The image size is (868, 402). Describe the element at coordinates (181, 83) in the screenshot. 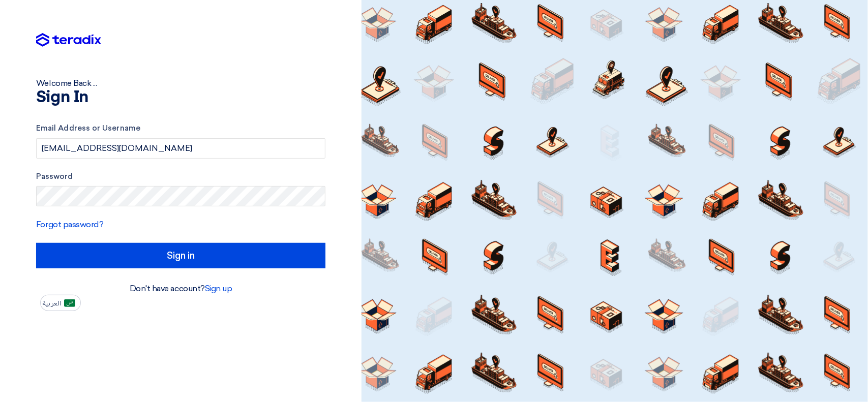

I see `div: Welcome Back ...` at that location.